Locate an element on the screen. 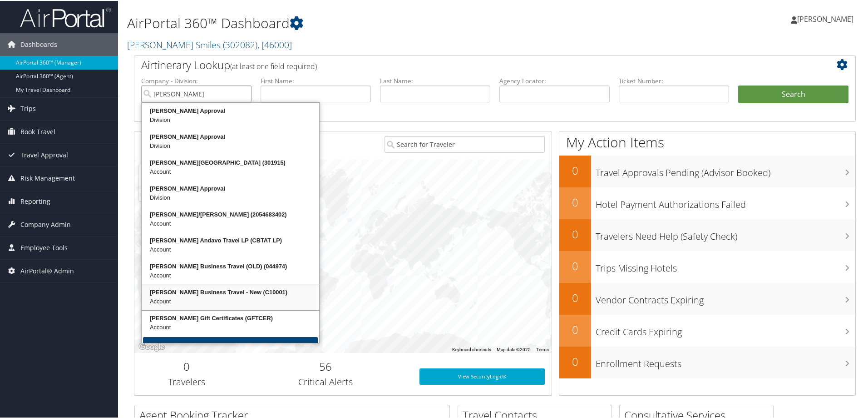  h3: Trips Missing Hotels is located at coordinates (726, 265).